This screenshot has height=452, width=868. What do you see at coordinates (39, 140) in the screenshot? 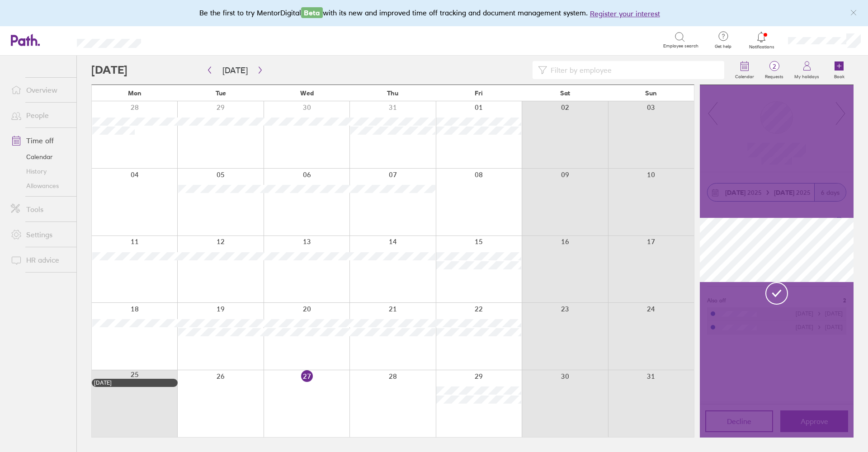
I see `a: Time off` at bounding box center [39, 140].